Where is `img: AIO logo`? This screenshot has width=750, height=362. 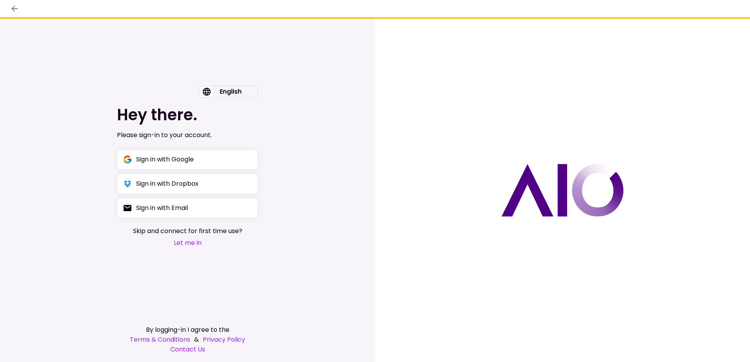 img: AIO logo is located at coordinates (562, 190).